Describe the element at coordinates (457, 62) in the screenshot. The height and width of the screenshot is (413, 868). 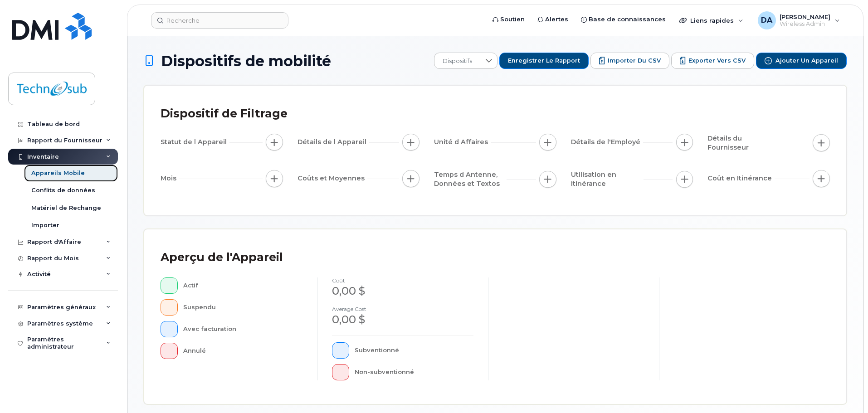
I see `span: Dispositifs` at that location.